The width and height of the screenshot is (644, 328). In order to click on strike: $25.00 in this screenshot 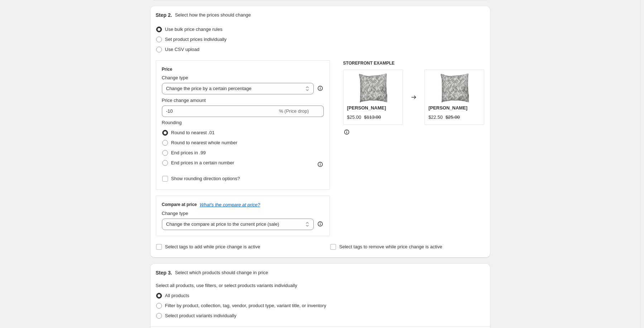, I will do `click(453, 117)`.